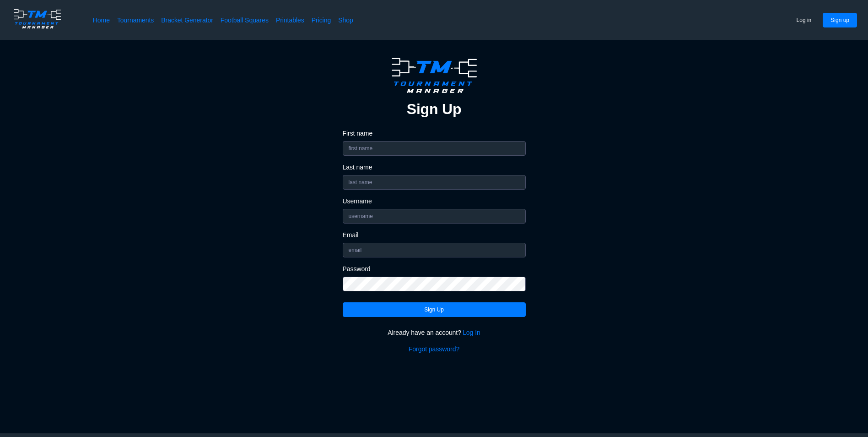 Image resolution: width=868 pixels, height=437 pixels. What do you see at coordinates (434, 148) in the screenshot?
I see `input: first name` at bounding box center [434, 148].